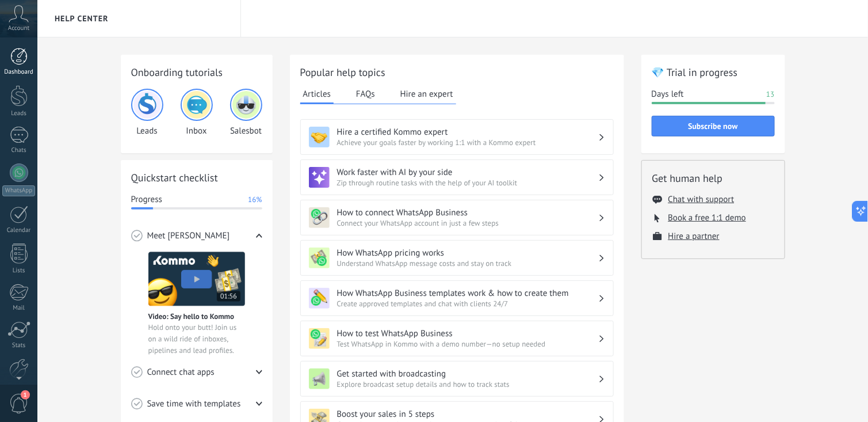 The width and height of the screenshot is (868, 422). What do you see at coordinates (468, 172) in the screenshot?
I see `h3: Work faster with AI by your side` at bounding box center [468, 172].